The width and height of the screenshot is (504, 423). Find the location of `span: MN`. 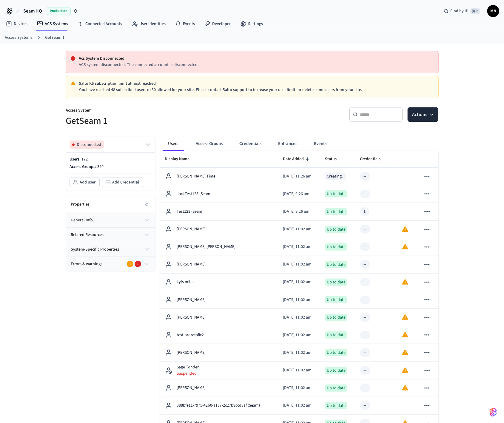

span: MN is located at coordinates (494, 11).